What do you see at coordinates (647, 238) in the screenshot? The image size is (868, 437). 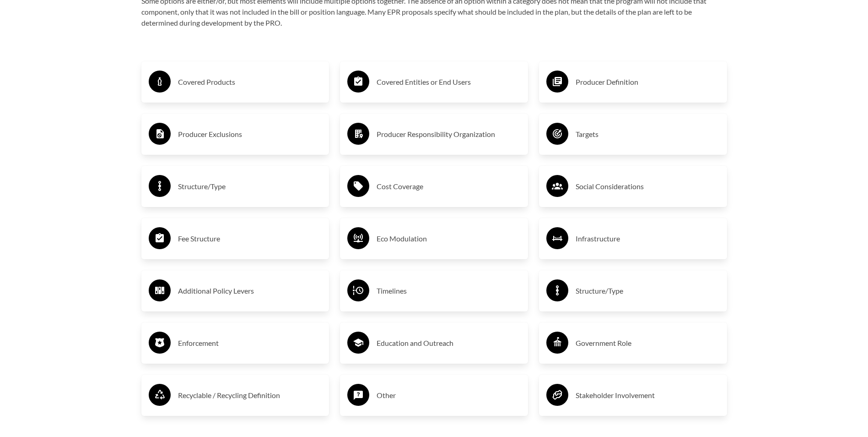 I see `h3: Infrastructure` at bounding box center [647, 238].